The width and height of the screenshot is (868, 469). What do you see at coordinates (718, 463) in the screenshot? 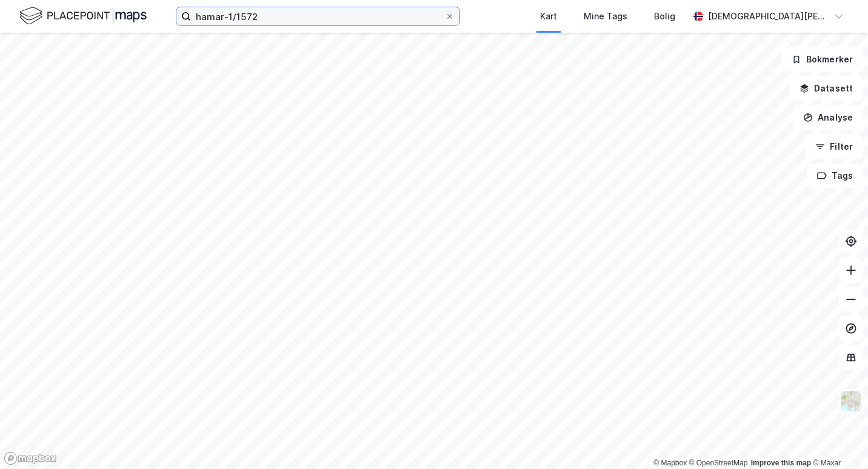
I see `a: OpenStreetMap` at bounding box center [718, 463].